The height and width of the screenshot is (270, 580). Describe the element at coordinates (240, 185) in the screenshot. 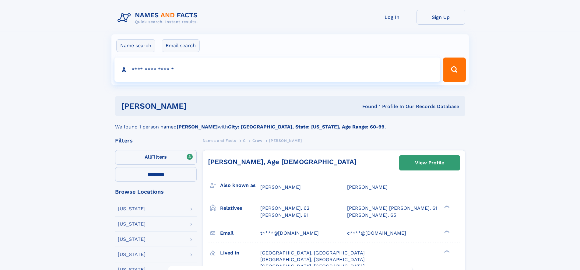

I see `h3: Also known as` at that location.